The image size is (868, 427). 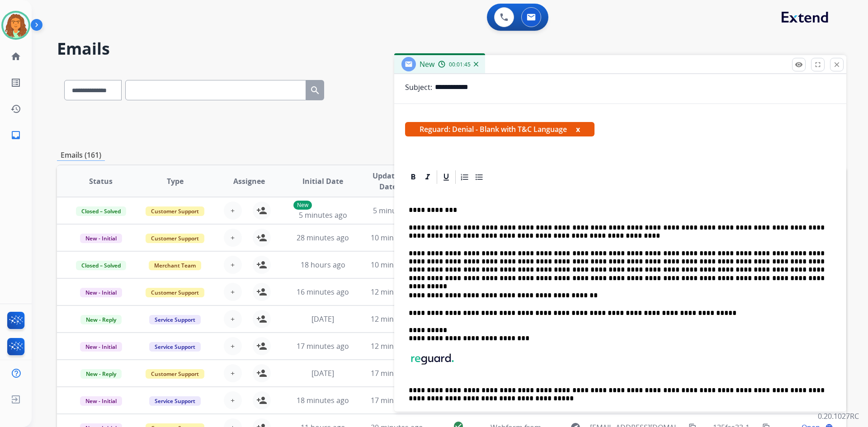 I want to click on span: 00:01:45, so click(x=459, y=65).